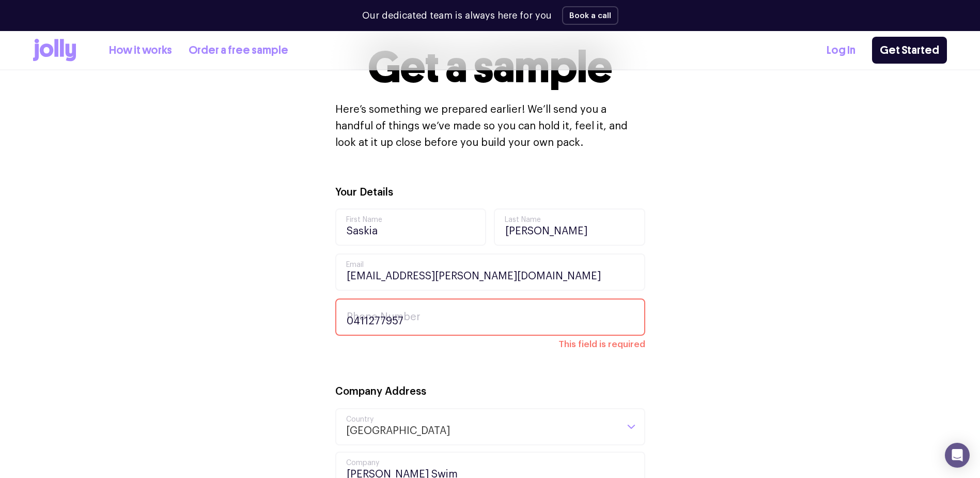 This screenshot has width=980, height=478. What do you see at coordinates (490, 67) in the screenshot?
I see `h1: Get a sample` at bounding box center [490, 67].